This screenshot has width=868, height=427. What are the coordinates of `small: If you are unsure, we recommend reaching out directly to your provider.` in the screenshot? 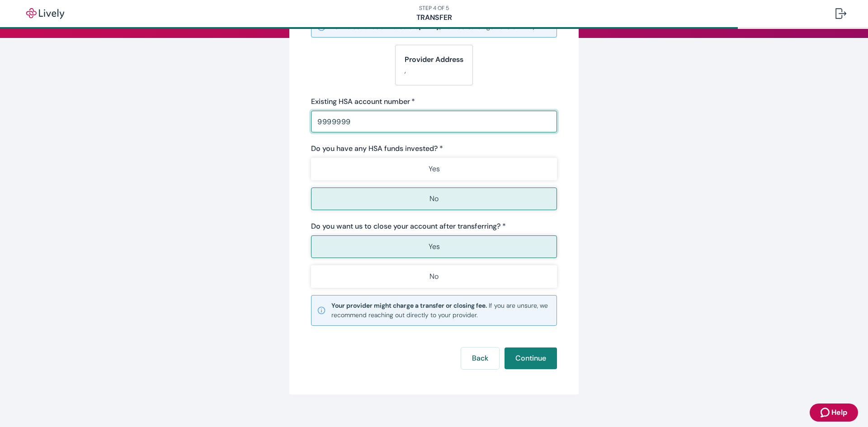 It's located at (441, 310).